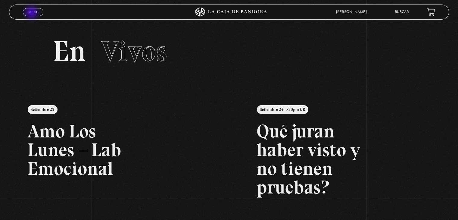  Describe the element at coordinates (402, 12) in the screenshot. I see `a: Buscar` at that location.